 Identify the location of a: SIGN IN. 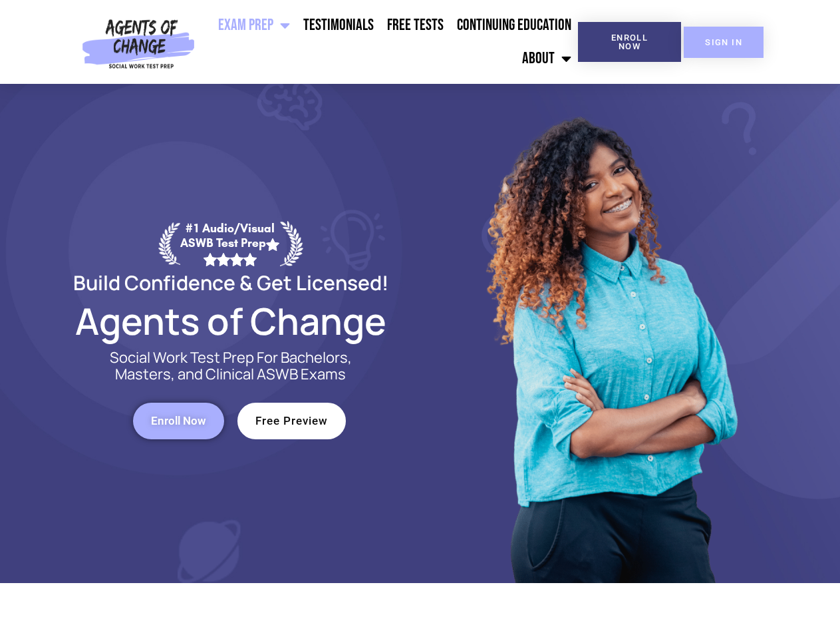
(724, 42).